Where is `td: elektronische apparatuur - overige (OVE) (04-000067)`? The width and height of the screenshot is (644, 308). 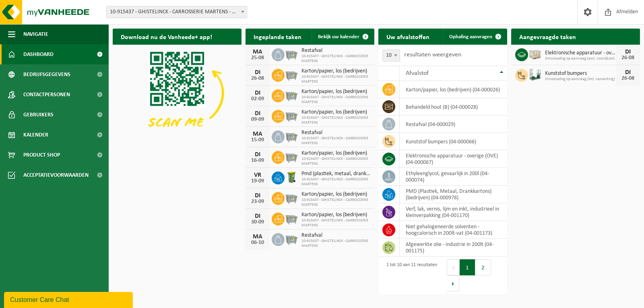
td: elektronische apparatuur - overige (OVE) (04-000067) is located at coordinates (453, 159).